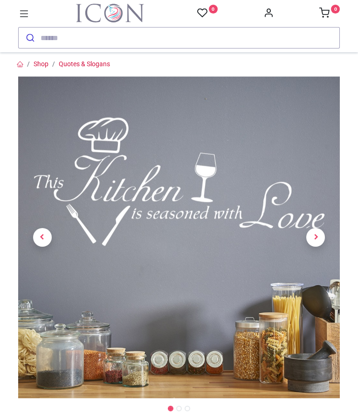 This screenshot has height=416, width=358. I want to click on a: Logo of Icon Wall Stickers, so click(110, 13).